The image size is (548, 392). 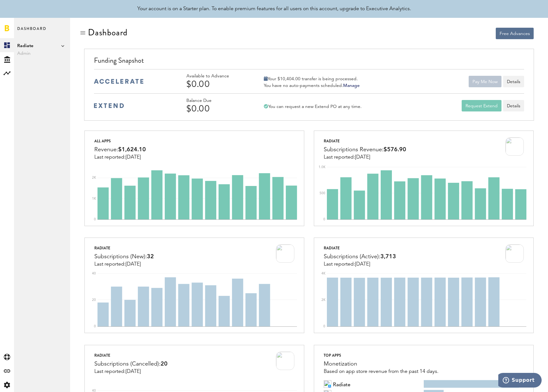 I want to click on div: Subscriptions Revenue:, so click(x=365, y=150).